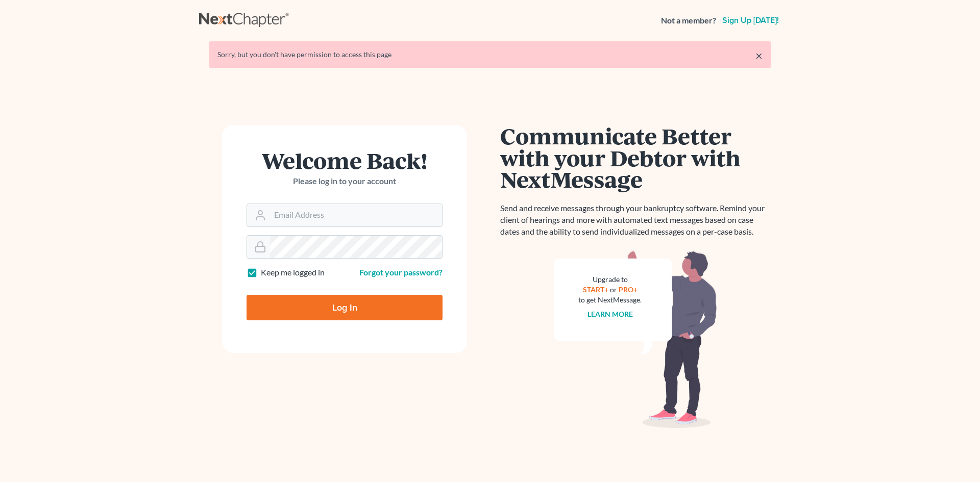 The width and height of the screenshot is (980, 482). Describe the element at coordinates (635, 157) in the screenshot. I see `h1: Communicate Better with your Debtor with NextMessage` at that location.